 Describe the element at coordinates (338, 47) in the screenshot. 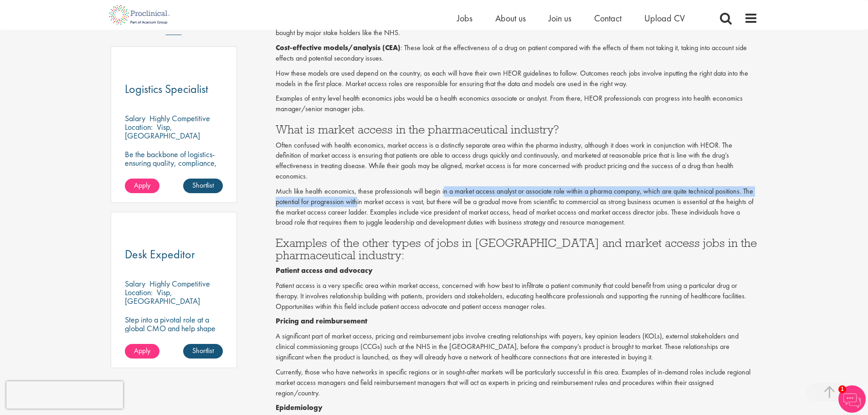

I see `strong: Cost-effective models/analysis (CEA)` at that location.